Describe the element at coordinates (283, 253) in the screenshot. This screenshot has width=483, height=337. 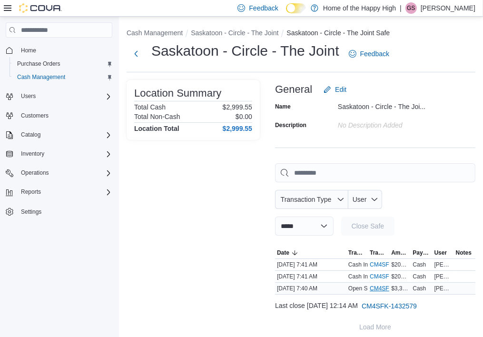
I see `span: Date` at that location.